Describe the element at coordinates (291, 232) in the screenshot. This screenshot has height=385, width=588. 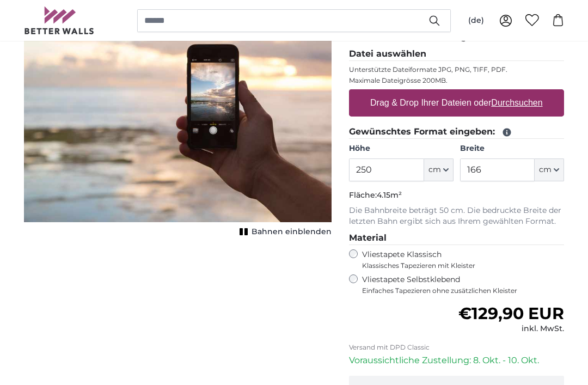
I see `span: Bahnen einblenden` at that location.